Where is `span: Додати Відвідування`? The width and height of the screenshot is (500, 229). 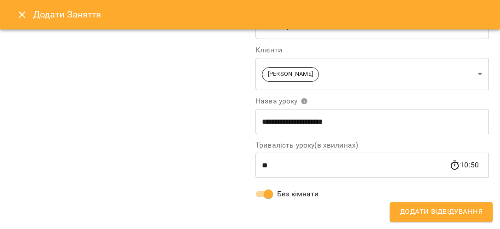 span: Додати Відвідування is located at coordinates (441, 212).